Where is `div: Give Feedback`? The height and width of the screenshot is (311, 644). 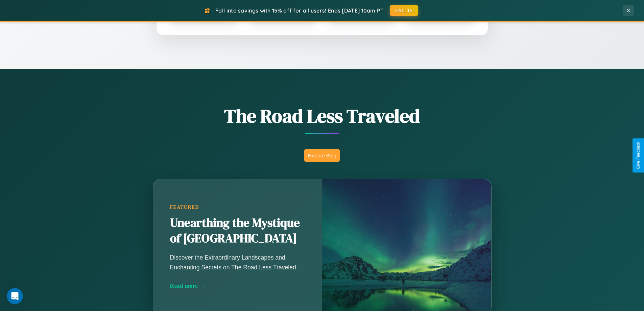 div: Give Feedback is located at coordinates (638, 155).